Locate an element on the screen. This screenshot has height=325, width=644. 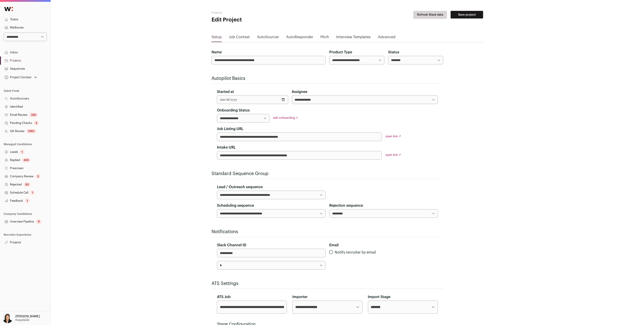
label: Product Type is located at coordinates (341, 52).